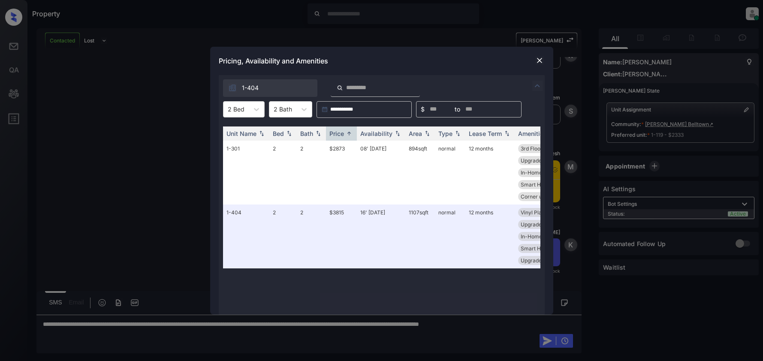 The image size is (763, 361). I want to click on td: 1107 sqft, so click(420, 236).